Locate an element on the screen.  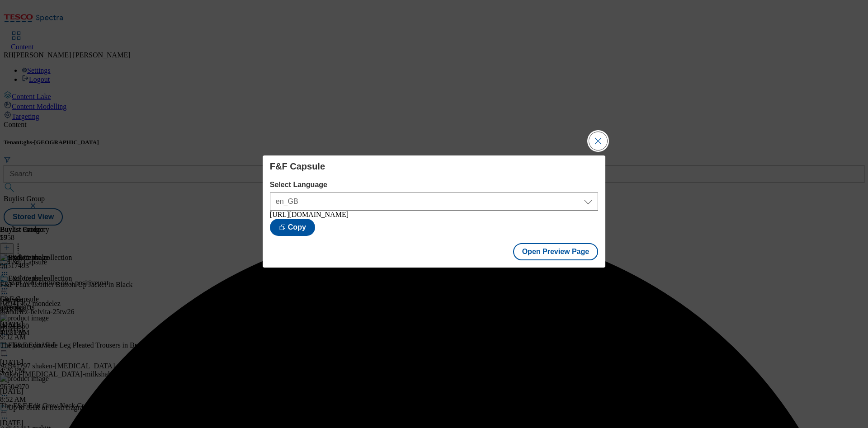
div: Modal is located at coordinates (434, 212).